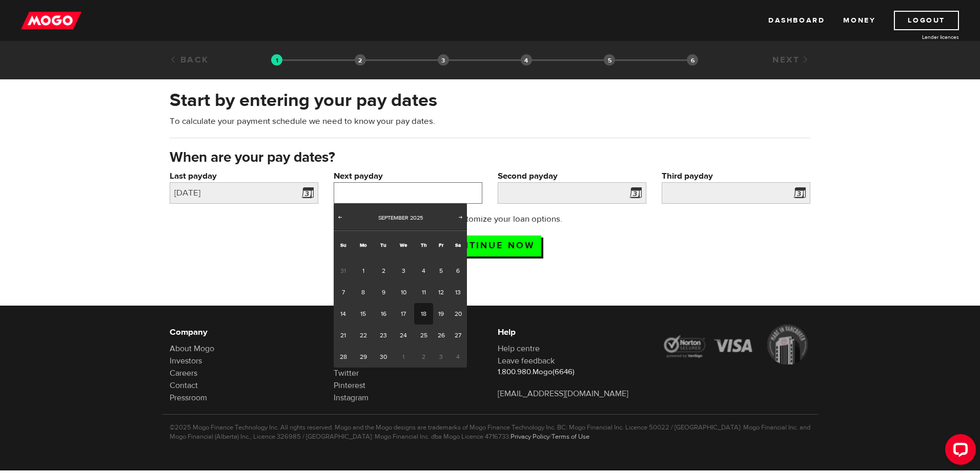 The image size is (980, 473). Describe the element at coordinates (188, 398) in the screenshot. I see `a: Pressroom` at that location.